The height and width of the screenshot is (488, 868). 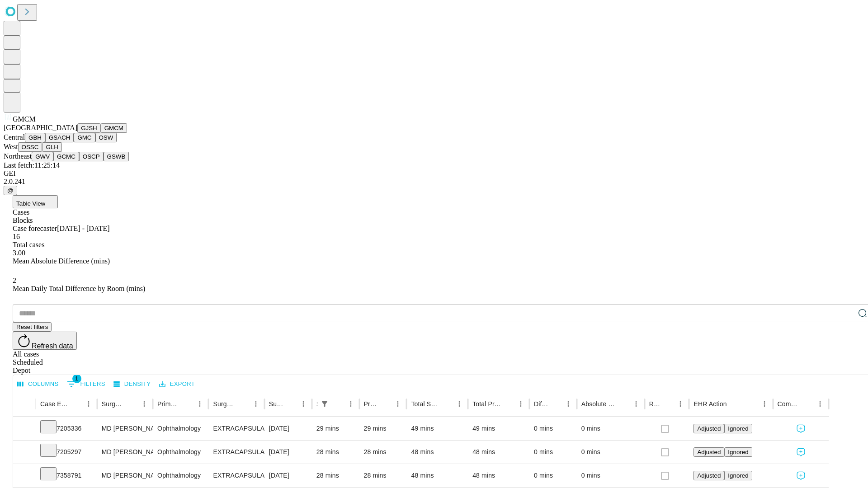 I want to click on button: GJSH, so click(x=89, y=128).